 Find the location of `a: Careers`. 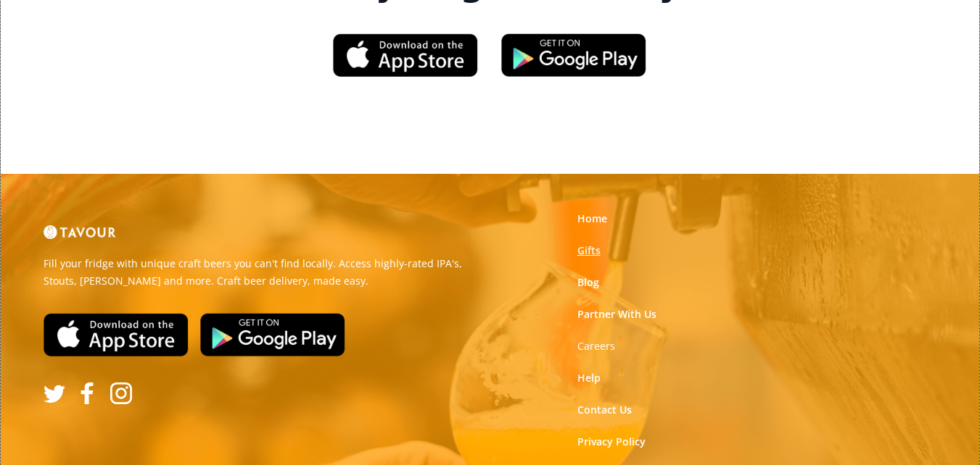

a: Careers is located at coordinates (596, 347).